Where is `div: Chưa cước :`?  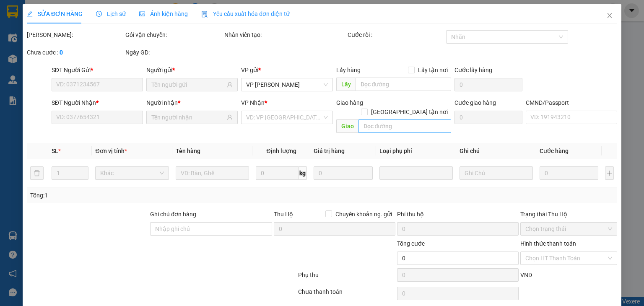
div: Chưa cước : is located at coordinates (75, 53).